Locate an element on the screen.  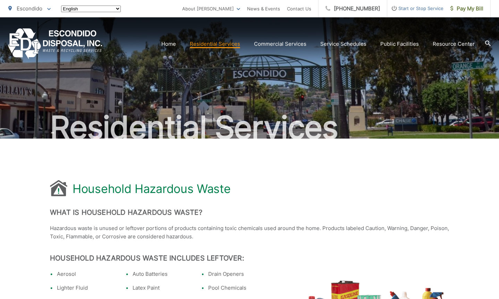
li: Latex Paint is located at coordinates (162, 288).